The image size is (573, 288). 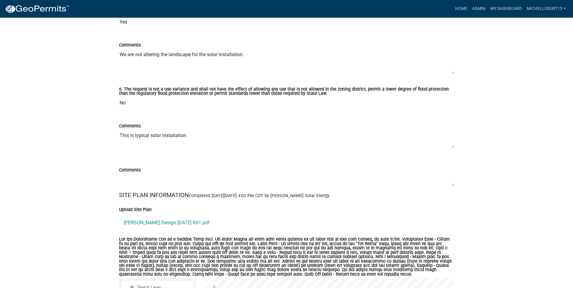 I want to click on label: 6. The request is not a use variance and shall not have the effect of allowing any use that is no..., so click(x=287, y=91).